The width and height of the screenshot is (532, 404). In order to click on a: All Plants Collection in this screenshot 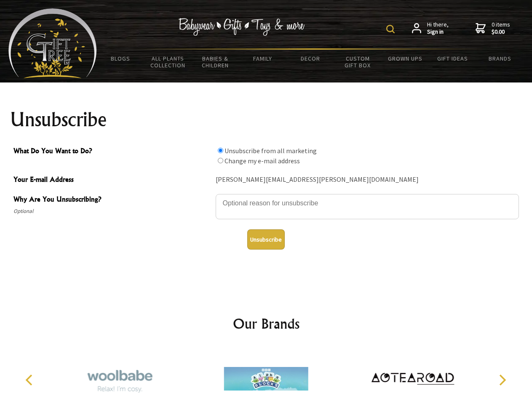, I will do `click(168, 62)`.